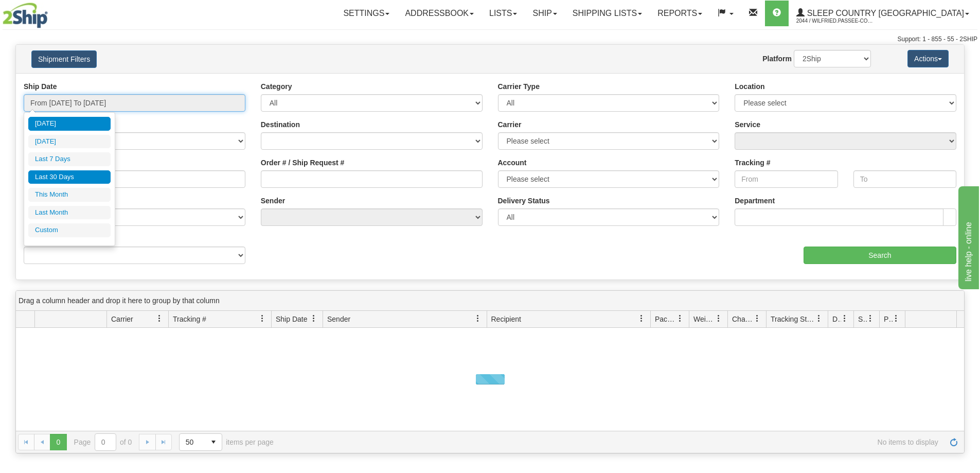 The image size is (980, 473). I want to click on label: Platform, so click(776, 59).